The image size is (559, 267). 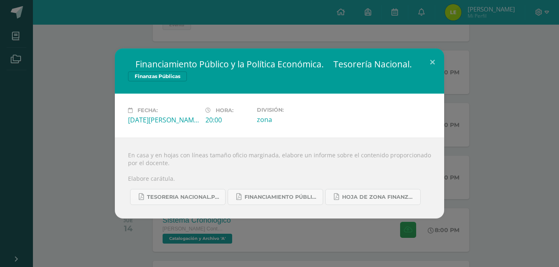 What do you see at coordinates (147, 110) in the screenshot?
I see `span: Fecha:` at bounding box center [147, 110].